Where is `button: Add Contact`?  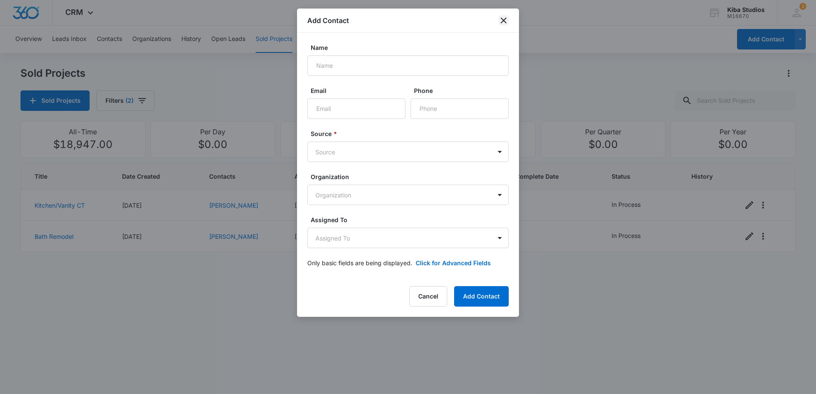 button: Add Contact is located at coordinates (481, 297).